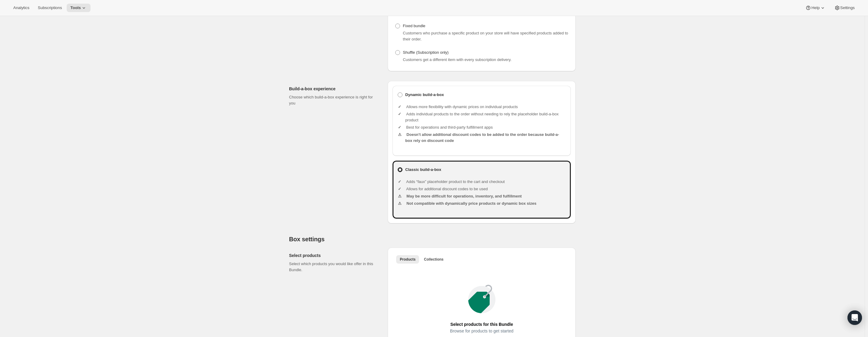 This screenshot has width=868, height=337. I want to click on span: Fixed bundle, so click(414, 26).